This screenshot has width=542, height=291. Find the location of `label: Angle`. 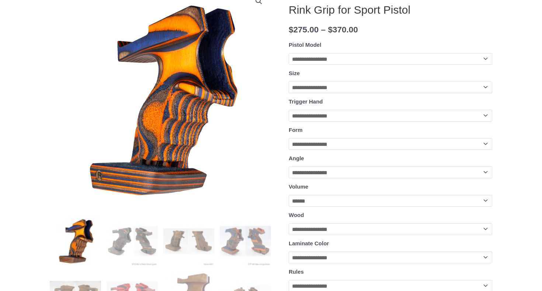

label: Angle is located at coordinates (297, 158).